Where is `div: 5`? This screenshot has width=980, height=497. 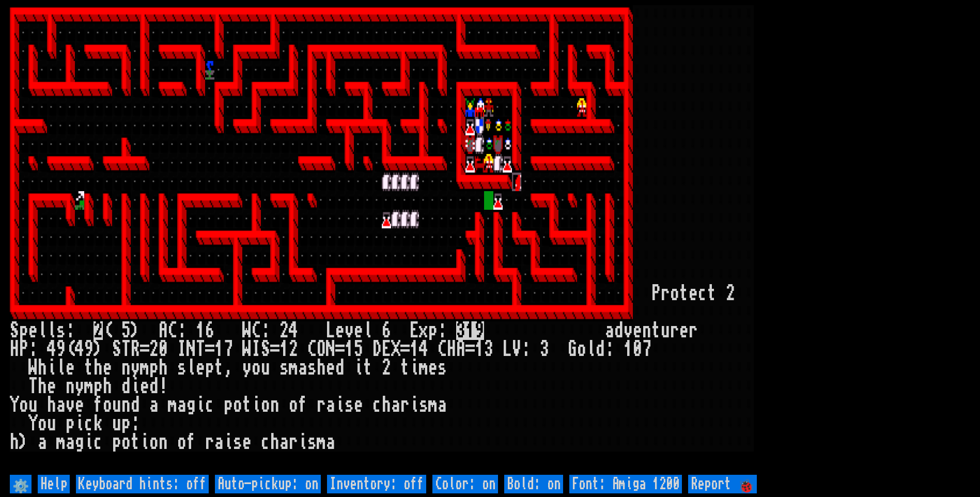
div: 5 is located at coordinates (358, 349).